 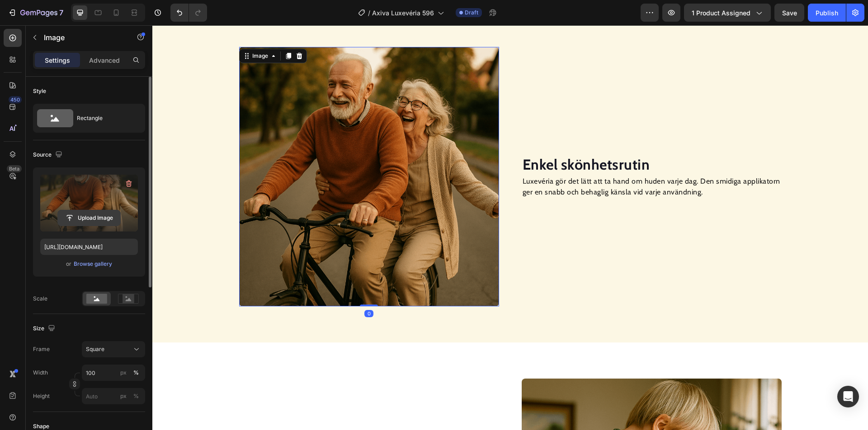 I want to click on button: Publish, so click(x=827, y=13).